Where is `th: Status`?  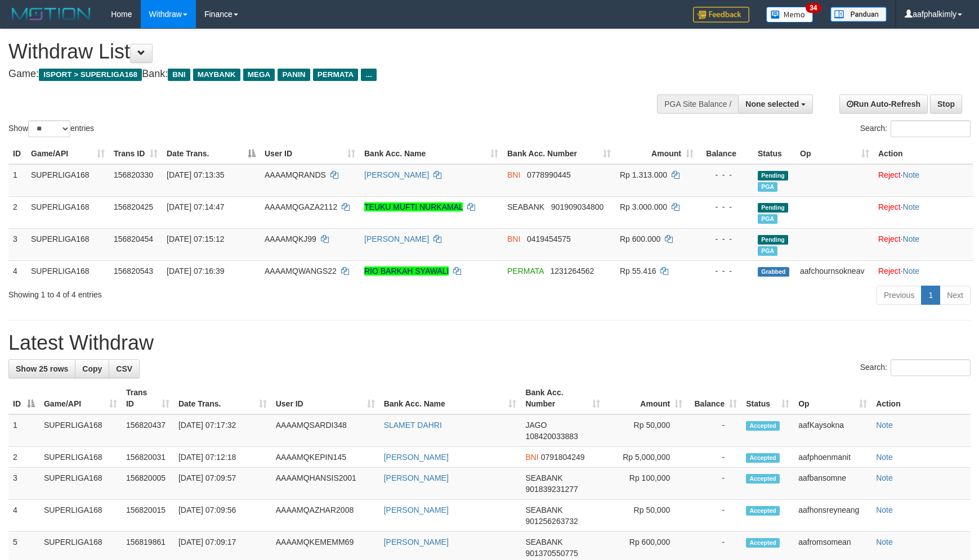 th: Status is located at coordinates (774, 154).